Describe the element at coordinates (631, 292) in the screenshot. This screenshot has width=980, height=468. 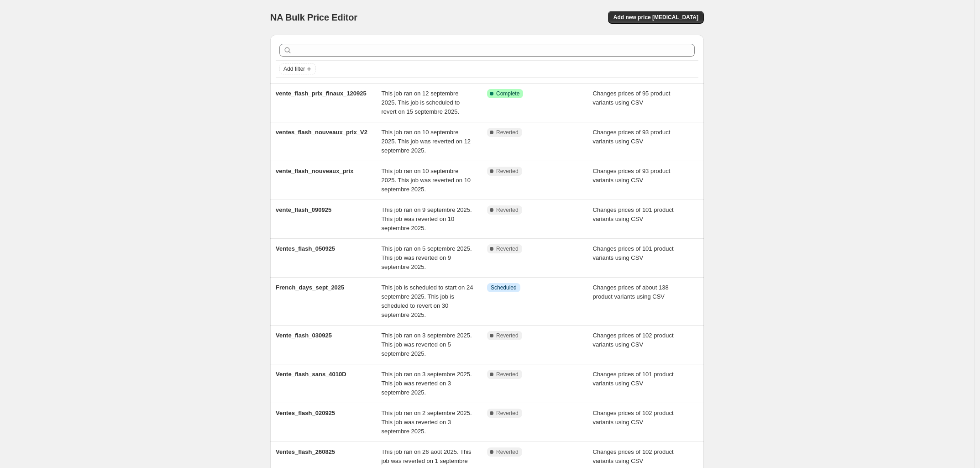
I see `span: Changes prices of about 138 product variants using CSV` at that location.